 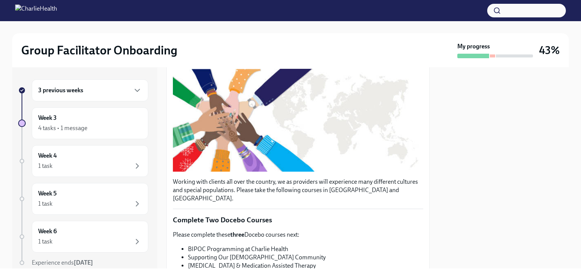 What do you see at coordinates (237, 234) in the screenshot?
I see `strong: three` at bounding box center [237, 234].